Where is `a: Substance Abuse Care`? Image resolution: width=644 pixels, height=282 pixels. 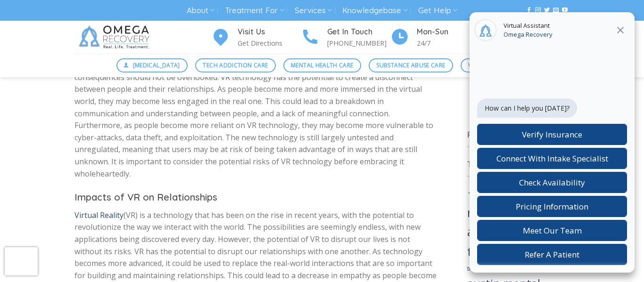
a: Substance Abuse Care is located at coordinates (410, 65).